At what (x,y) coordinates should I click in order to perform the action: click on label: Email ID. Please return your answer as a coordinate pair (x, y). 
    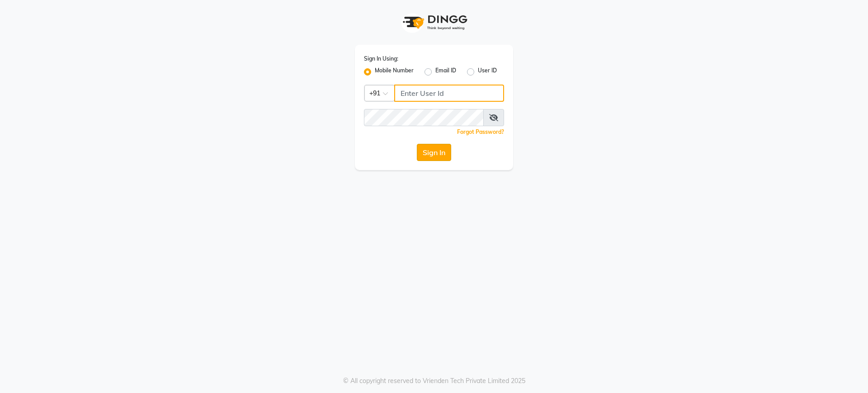
    Looking at the image, I should click on (446, 71).